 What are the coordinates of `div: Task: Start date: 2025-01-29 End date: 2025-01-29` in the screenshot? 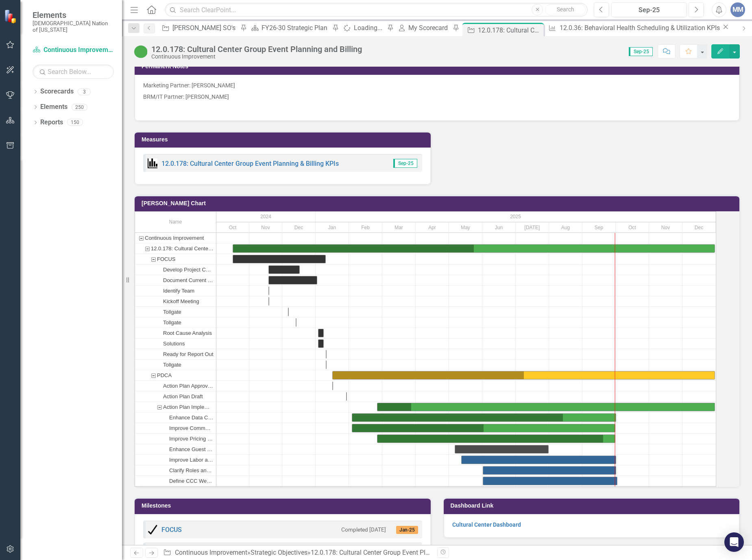 It's located at (347, 396).